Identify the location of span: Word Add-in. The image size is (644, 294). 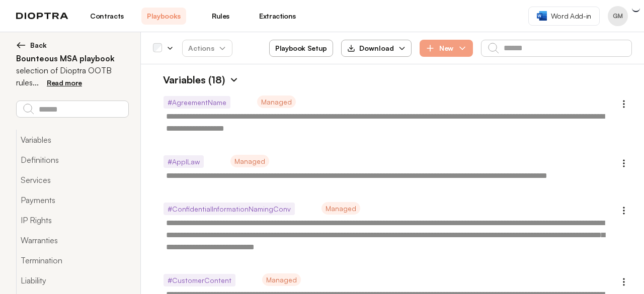
(570, 16).